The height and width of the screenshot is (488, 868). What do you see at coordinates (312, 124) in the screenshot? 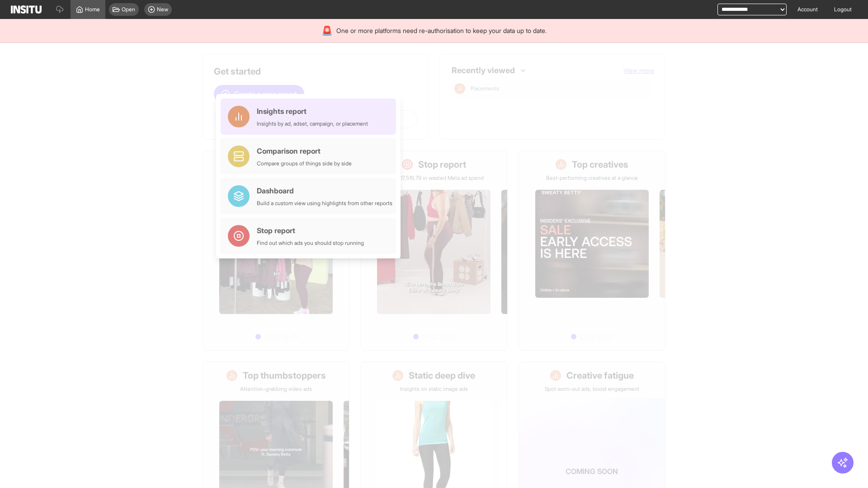
I see `div: Insights by ad, adset, campaign, or placement` at bounding box center [312, 124].